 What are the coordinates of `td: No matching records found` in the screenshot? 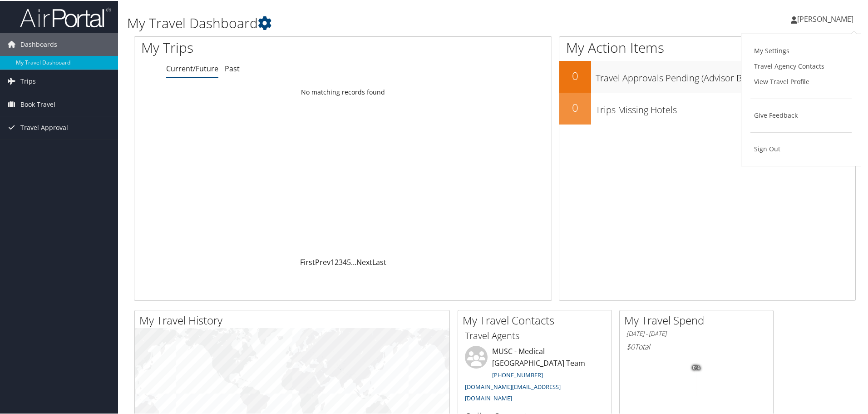 It's located at (343, 91).